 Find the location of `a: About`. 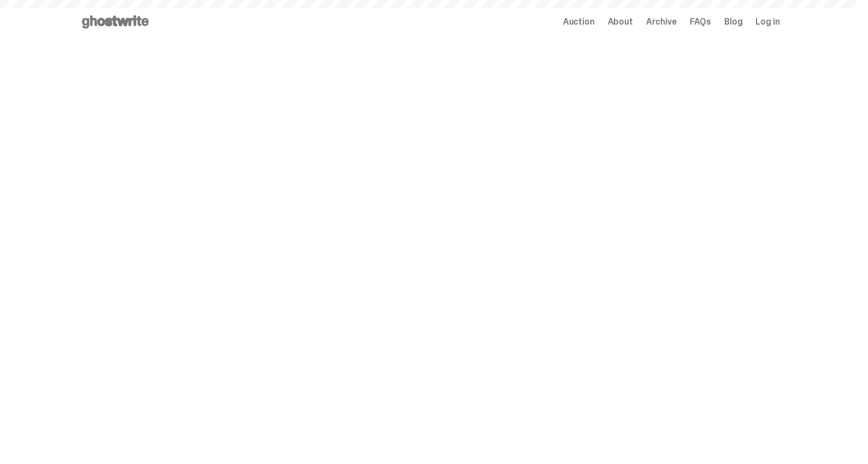

a: About is located at coordinates (621, 22).